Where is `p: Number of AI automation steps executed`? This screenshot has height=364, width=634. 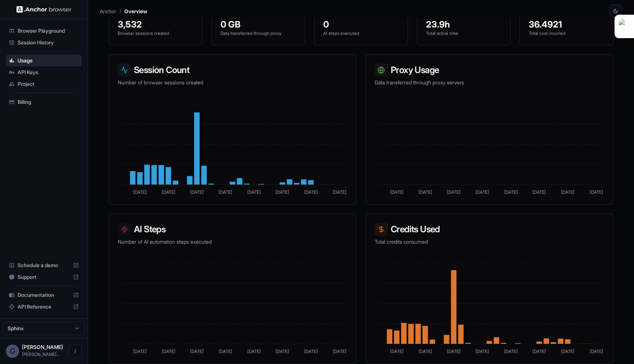 p: Number of AI automation steps executed is located at coordinates (233, 242).